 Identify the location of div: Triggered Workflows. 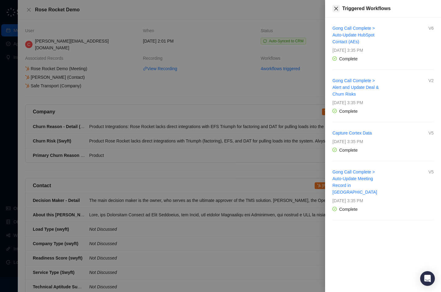
(388, 9).